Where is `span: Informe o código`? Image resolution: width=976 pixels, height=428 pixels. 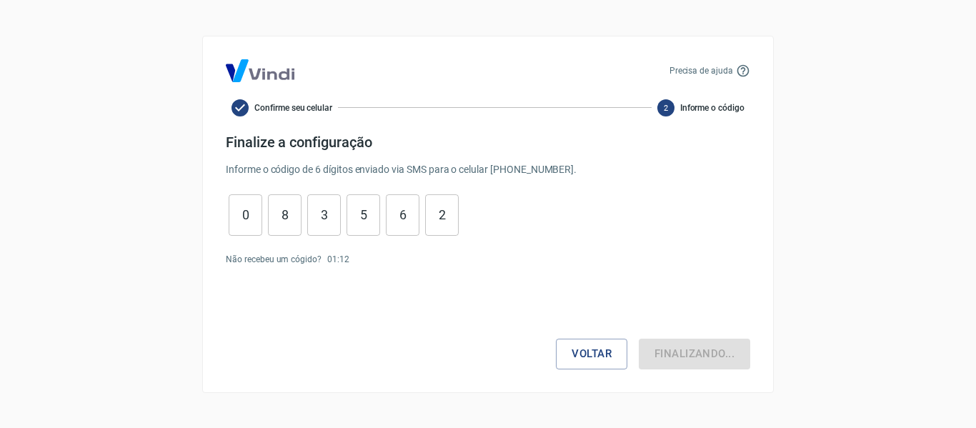 span: Informe o código is located at coordinates (713, 108).